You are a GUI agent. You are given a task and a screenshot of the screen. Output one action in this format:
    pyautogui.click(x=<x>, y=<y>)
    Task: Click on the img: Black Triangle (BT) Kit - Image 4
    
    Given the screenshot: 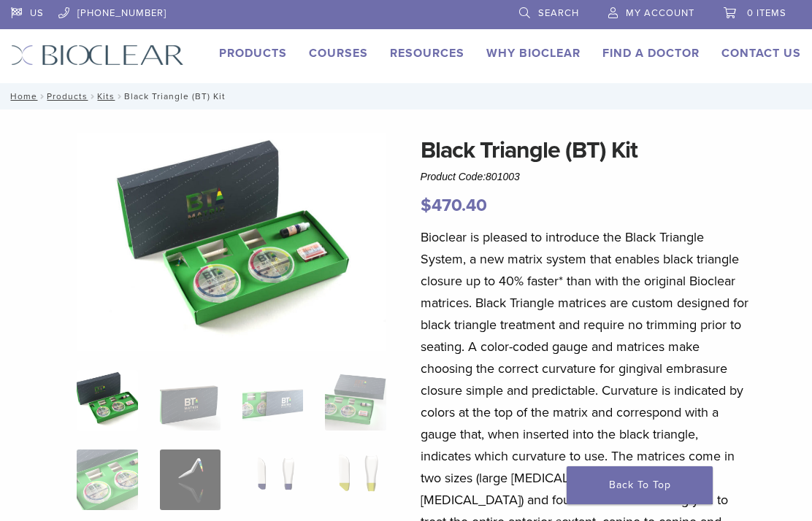 What is the action you would take?
    pyautogui.click(x=355, y=400)
    